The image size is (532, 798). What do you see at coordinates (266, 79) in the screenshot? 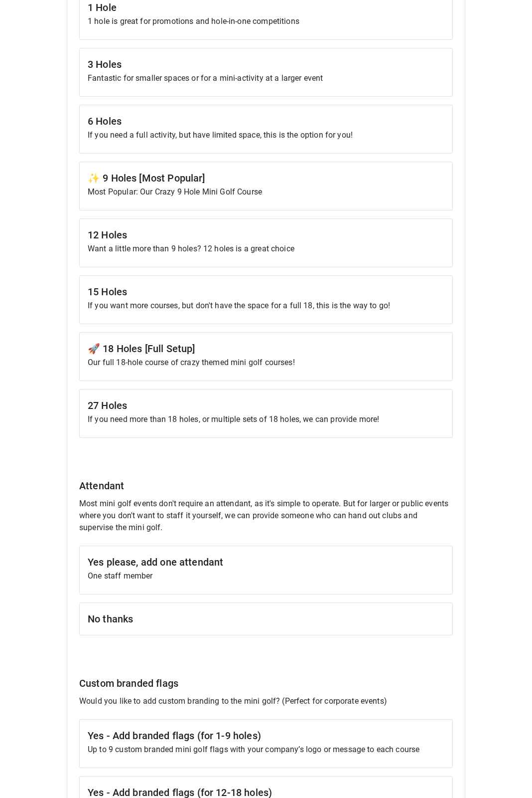
I see `p: Fantastic for smaller spaces or for a mini-activity at a larger event` at bounding box center [266, 79].